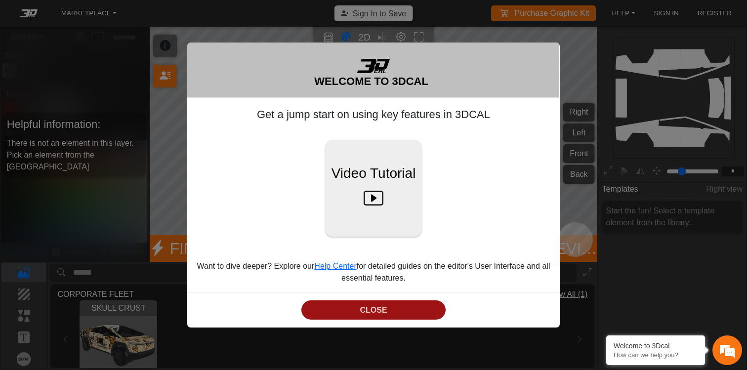 Image resolution: width=747 pixels, height=370 pixels. What do you see at coordinates (335, 266) in the screenshot?
I see `a: Help Center` at bounding box center [335, 266].